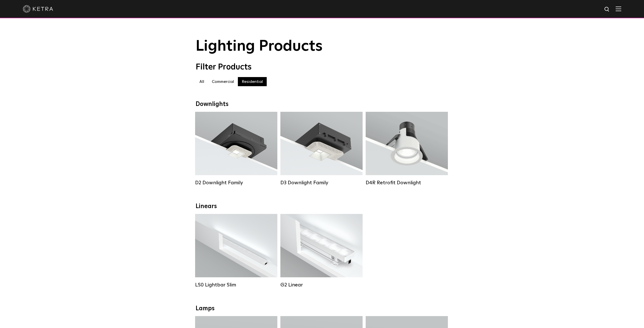 This screenshot has height=328, width=644. Describe the element at coordinates (322, 67) in the screenshot. I see `div: Filter Products` at that location.